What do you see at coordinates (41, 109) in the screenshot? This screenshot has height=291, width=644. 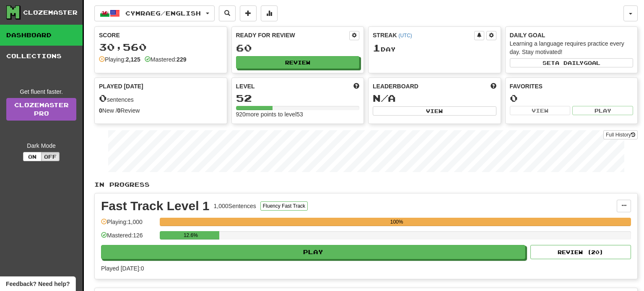 I see `a: ClozemasterPro` at bounding box center [41, 109].